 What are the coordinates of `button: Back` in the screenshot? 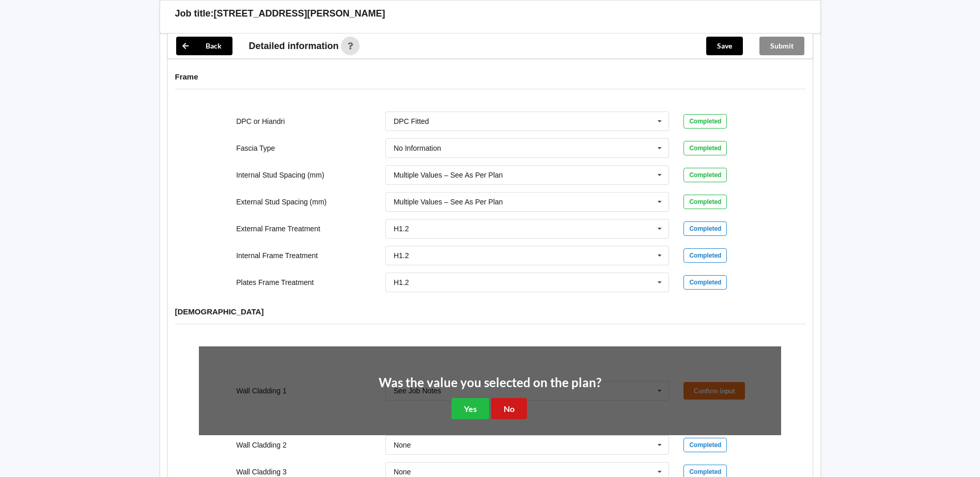 It's located at (204, 46).